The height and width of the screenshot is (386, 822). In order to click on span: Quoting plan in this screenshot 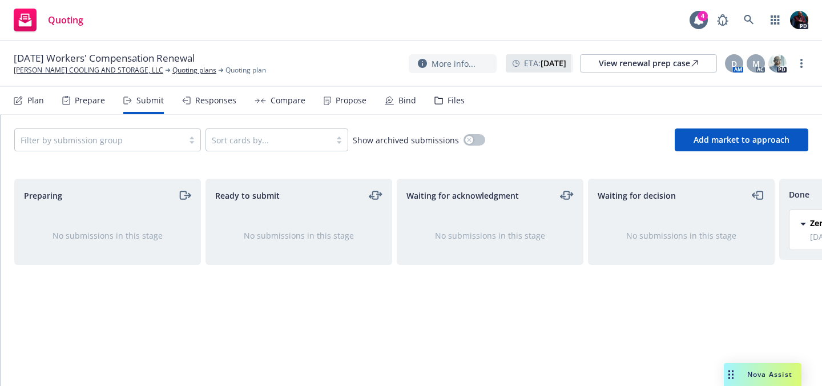, I will do `click(246, 70)`.